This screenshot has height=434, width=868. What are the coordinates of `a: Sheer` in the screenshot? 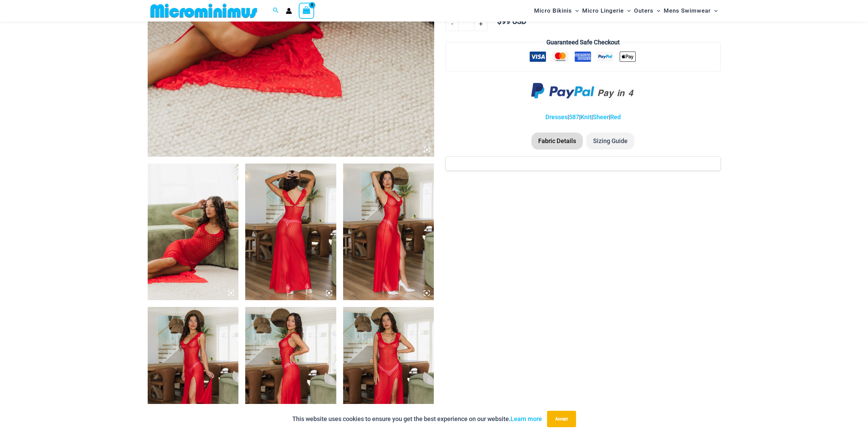 It's located at (601, 116).